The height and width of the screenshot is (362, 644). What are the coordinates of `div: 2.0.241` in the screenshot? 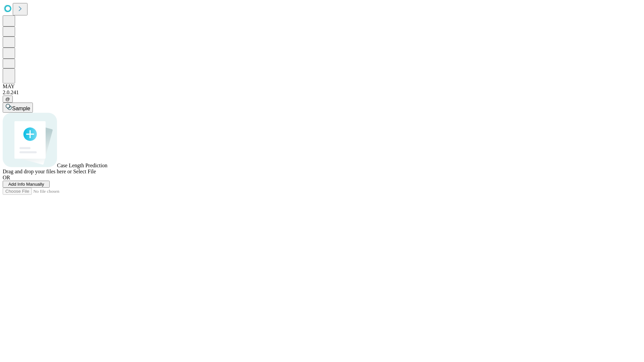 It's located at (322, 93).